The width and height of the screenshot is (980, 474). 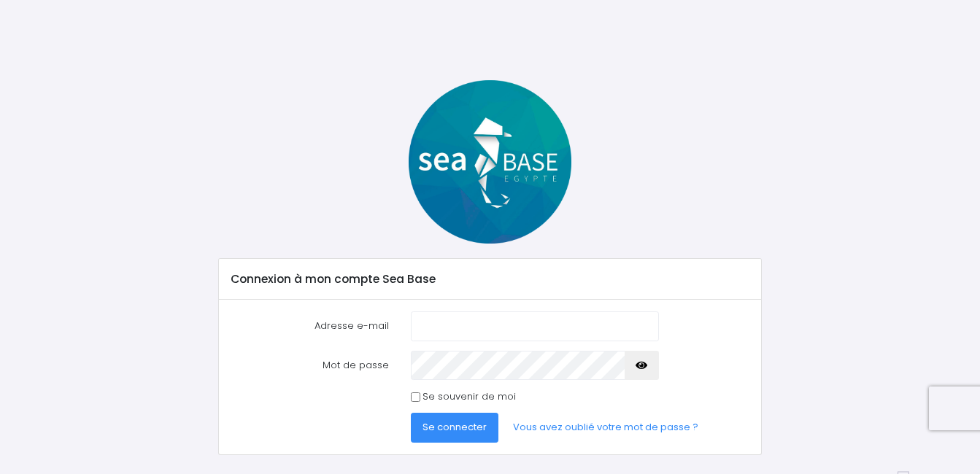 I want to click on label: Mot de passe, so click(x=310, y=365).